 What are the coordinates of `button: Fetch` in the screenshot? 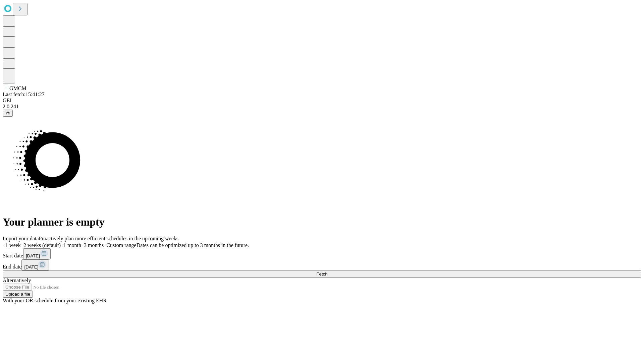 It's located at (322, 274).